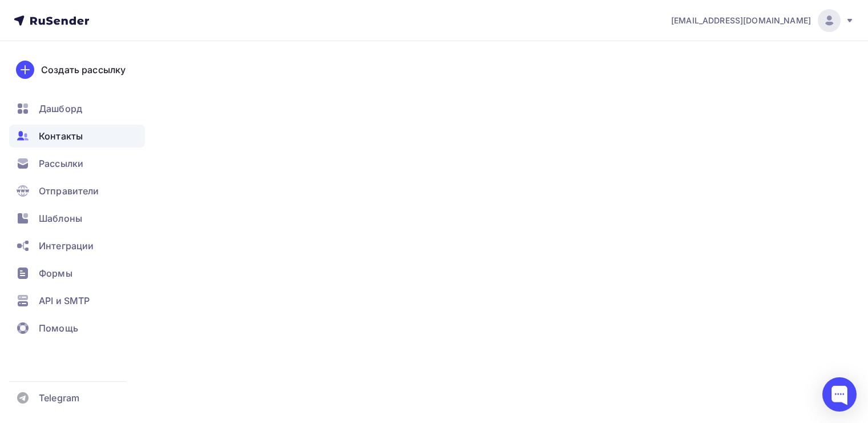 The height and width of the screenshot is (423, 868). I want to click on span: Помощь, so click(58, 328).